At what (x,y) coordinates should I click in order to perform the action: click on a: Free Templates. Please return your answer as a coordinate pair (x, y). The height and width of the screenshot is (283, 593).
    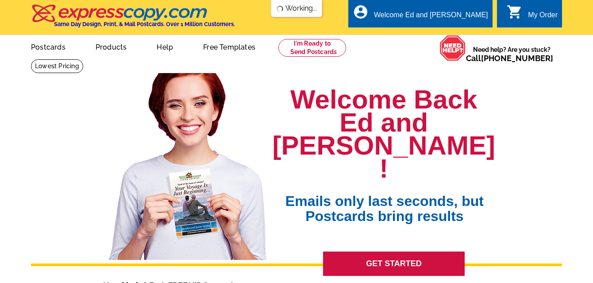
    Looking at the image, I should click on (229, 46).